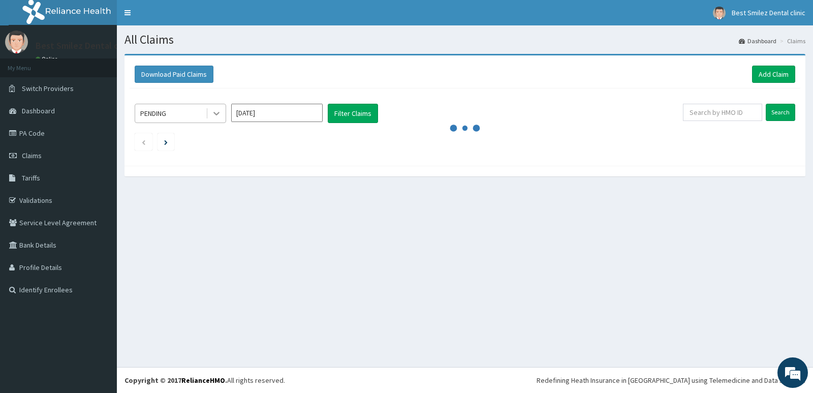 The width and height of the screenshot is (813, 393). I want to click on img: d_794563401_company_1708531726252_794563401, so click(30, 63).